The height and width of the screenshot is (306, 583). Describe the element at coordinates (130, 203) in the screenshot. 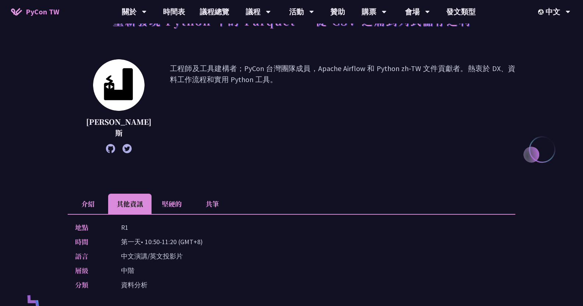

I see `li: 其他資訊` at that location.